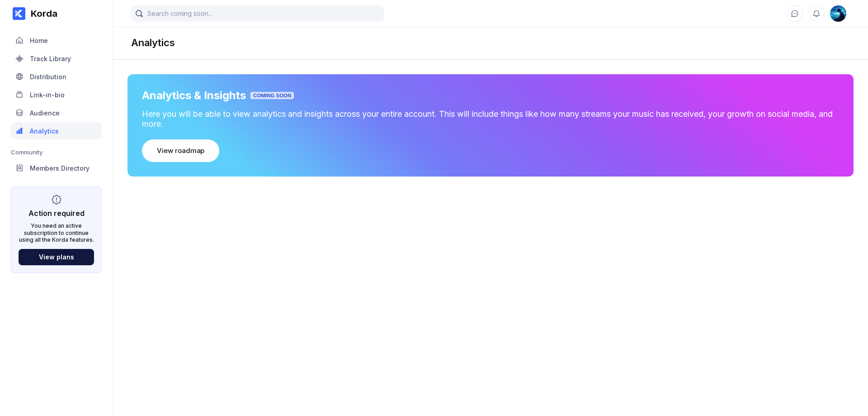  I want to click on img: 160x160, so click(838, 13).